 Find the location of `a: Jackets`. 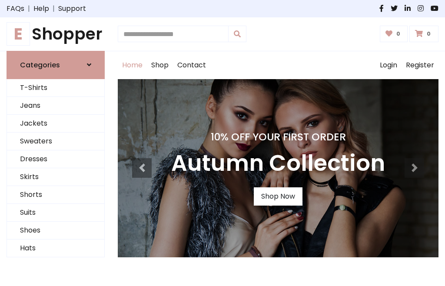

a: Jackets is located at coordinates (56, 123).